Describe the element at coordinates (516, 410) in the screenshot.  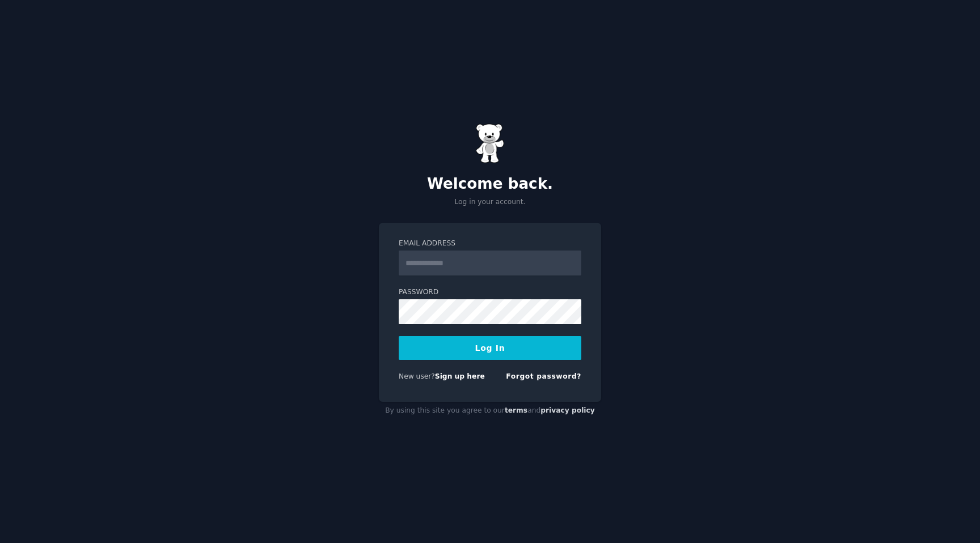
I see `a: terms` at that location.